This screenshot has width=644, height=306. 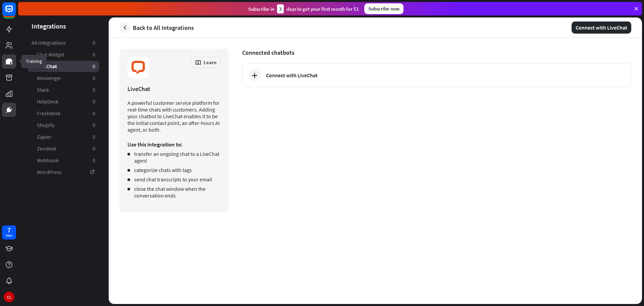 I want to click on a: 7 days, so click(x=9, y=232).